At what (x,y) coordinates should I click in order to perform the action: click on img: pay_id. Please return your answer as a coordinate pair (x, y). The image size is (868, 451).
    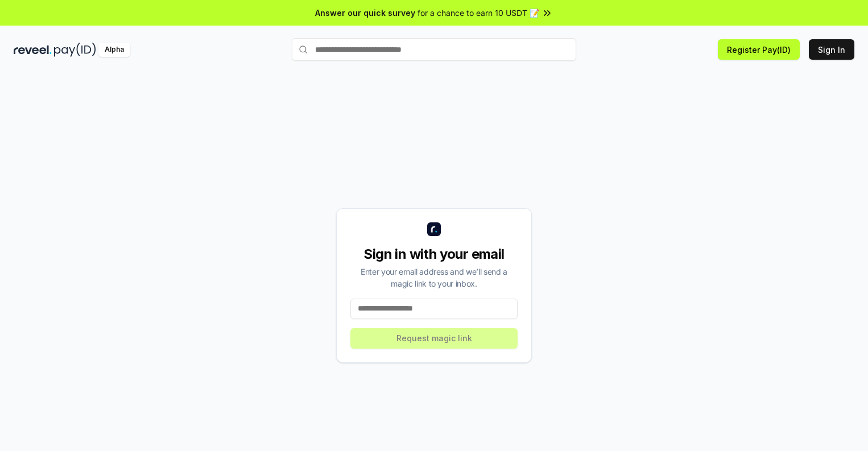
    Looking at the image, I should click on (75, 49).